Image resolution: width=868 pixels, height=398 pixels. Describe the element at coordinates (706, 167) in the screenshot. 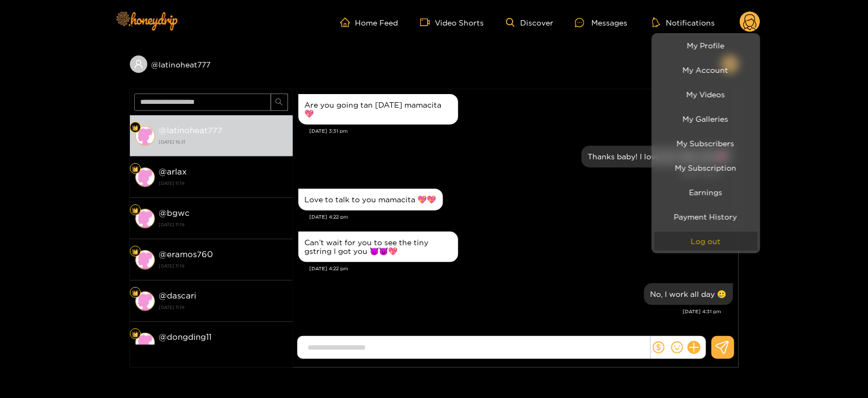

I see `a: My Subscription` at that location.